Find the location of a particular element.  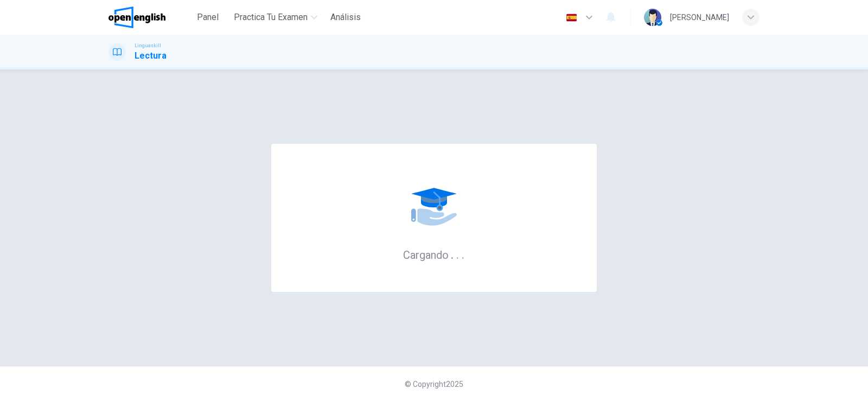

span: Practica tu examen is located at coordinates (271, 17).